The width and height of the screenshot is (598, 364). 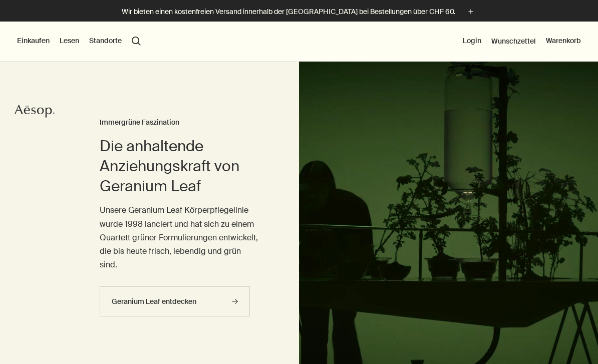 I want to click on button: Standorte, so click(x=105, y=41).